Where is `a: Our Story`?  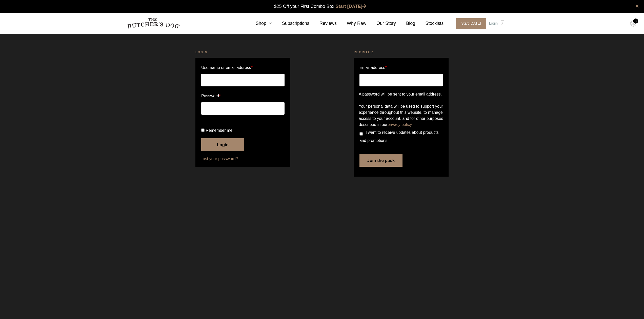 a: Our Story is located at coordinates (381, 24).